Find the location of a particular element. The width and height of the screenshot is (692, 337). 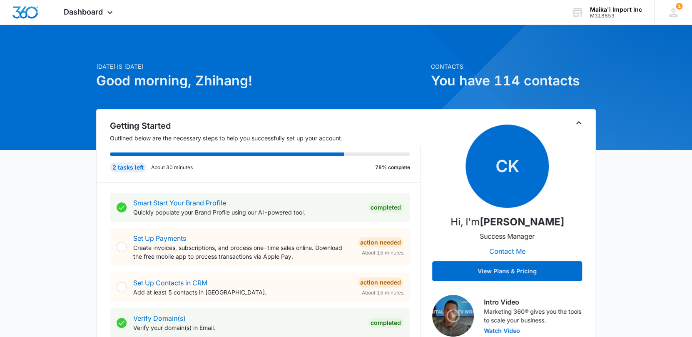

h3: Intro Video is located at coordinates (533, 302).